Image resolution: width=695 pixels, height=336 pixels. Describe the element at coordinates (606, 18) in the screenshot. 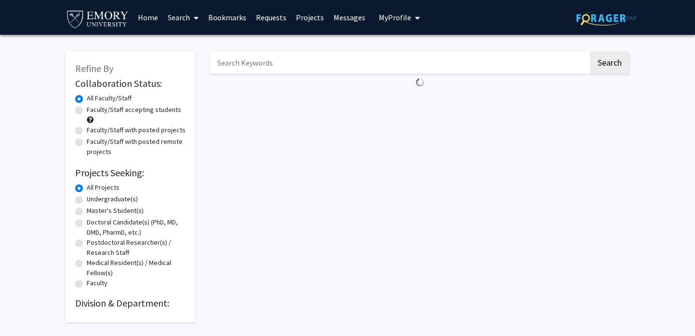

I see `img: ForagerOne Logo` at that location.